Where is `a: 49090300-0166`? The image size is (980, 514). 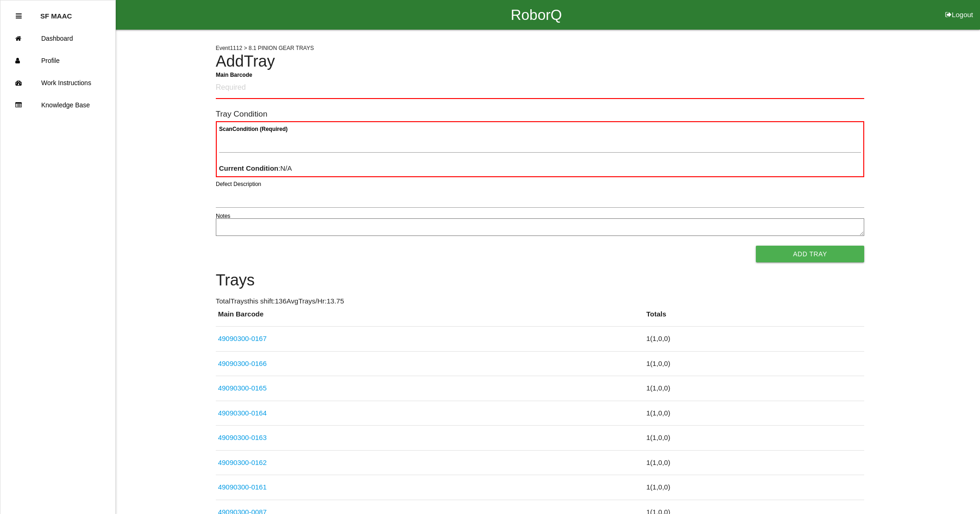 a: 49090300-0166 is located at coordinates (242, 363).